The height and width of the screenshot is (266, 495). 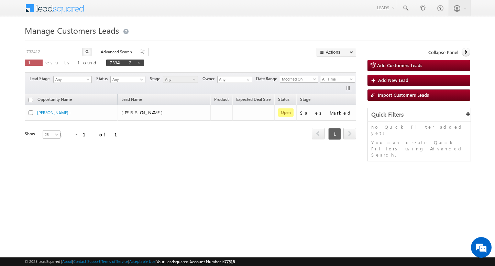 I want to click on span: Import Customers Leads, so click(x=403, y=95).